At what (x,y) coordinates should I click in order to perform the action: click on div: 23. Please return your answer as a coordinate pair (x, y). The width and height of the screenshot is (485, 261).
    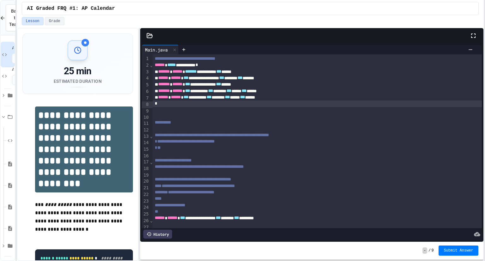
    Looking at the image, I should click on (146, 201).